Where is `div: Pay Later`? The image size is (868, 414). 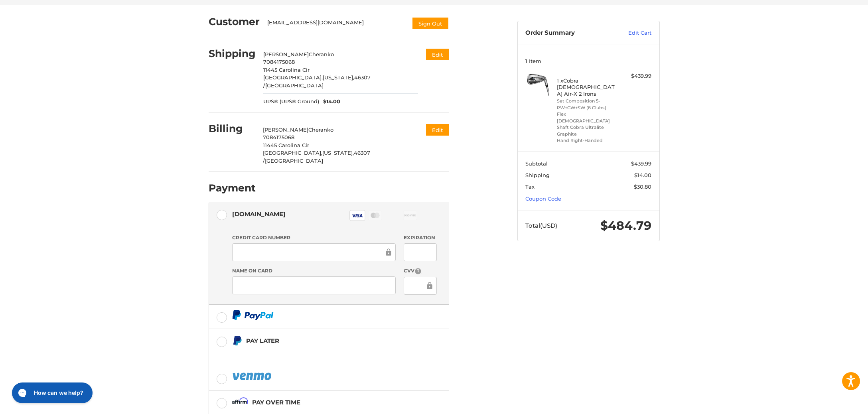
div: Pay Later is located at coordinates (322, 341).